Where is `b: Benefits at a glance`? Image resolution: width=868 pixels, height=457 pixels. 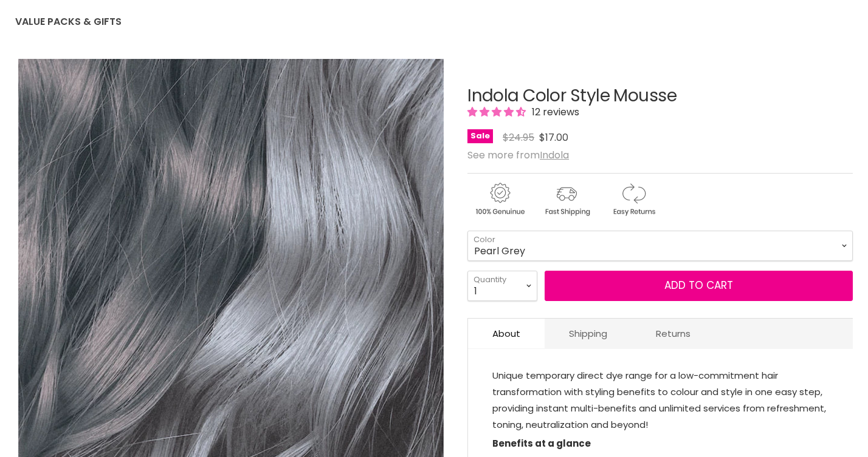
b: Benefits at a glance is located at coordinates (542, 443).